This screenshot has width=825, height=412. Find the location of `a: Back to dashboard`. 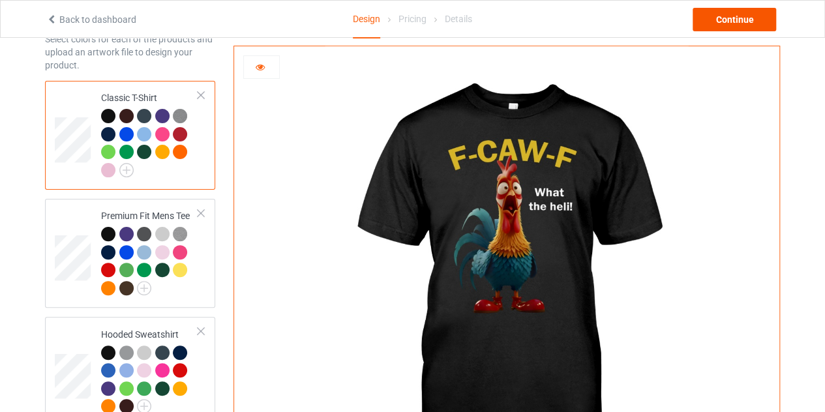

a: Back to dashboard is located at coordinates (91, 20).